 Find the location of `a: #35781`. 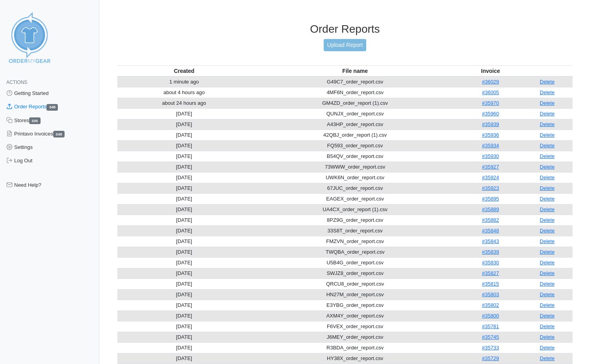

a: #35781 is located at coordinates (490, 326).